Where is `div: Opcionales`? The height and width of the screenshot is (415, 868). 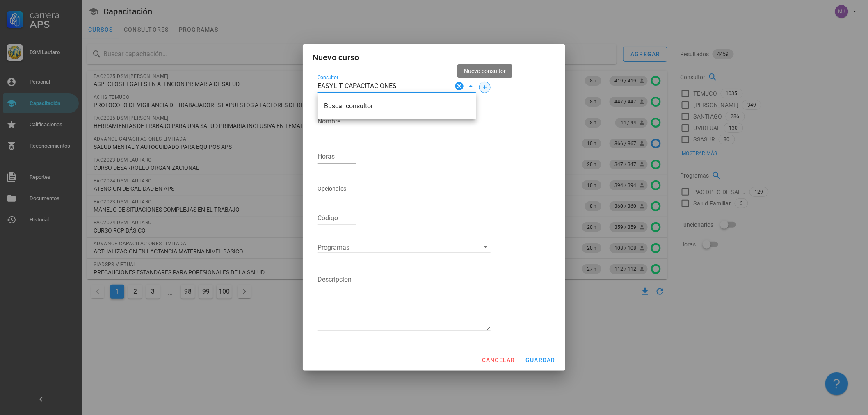
div: Opcionales is located at coordinates (404, 189).